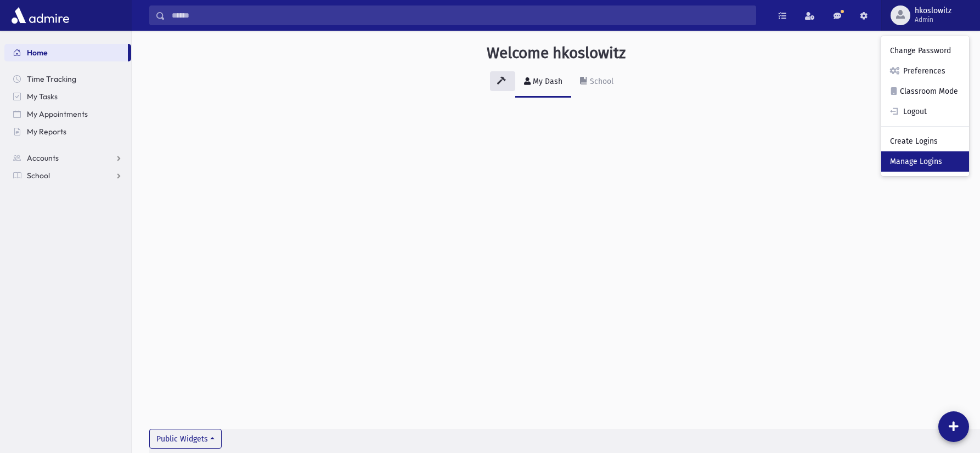 This screenshot has height=453, width=980. Describe the element at coordinates (37, 53) in the screenshot. I see `span: Home` at that location.